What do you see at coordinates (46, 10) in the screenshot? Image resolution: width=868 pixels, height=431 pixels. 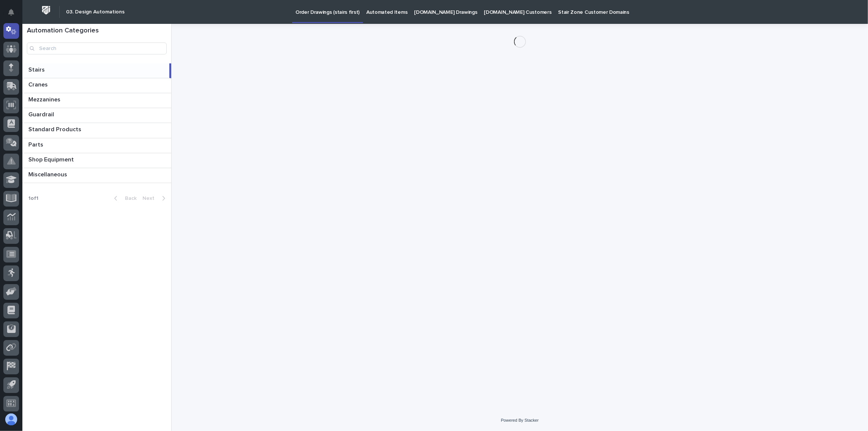 I see `img: Workspace Logo` at bounding box center [46, 10].